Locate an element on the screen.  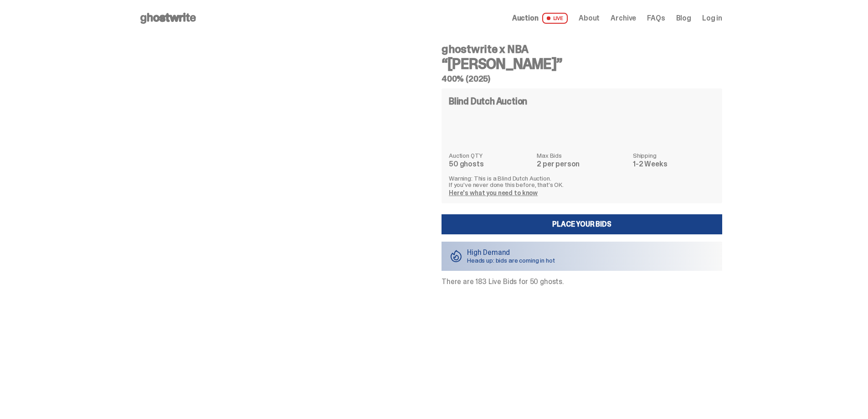
p: There are 183 Live Bids for 50 ghosts. is located at coordinates (582, 282).